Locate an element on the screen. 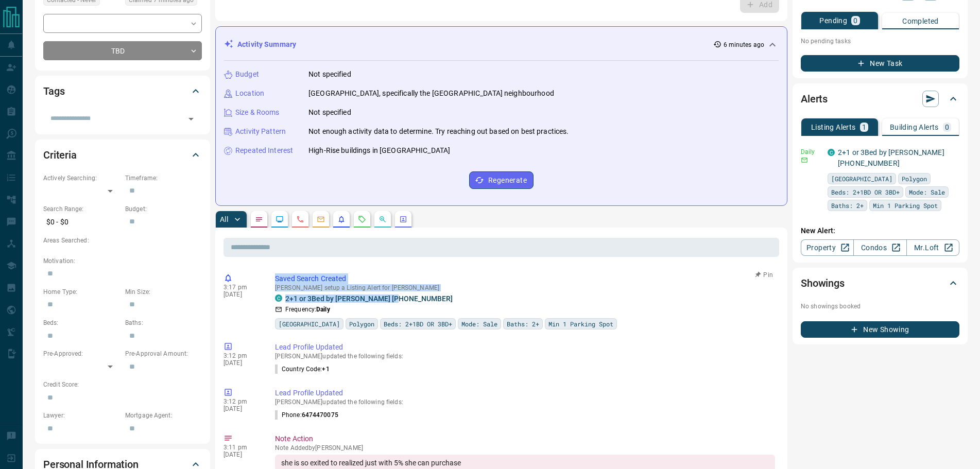  a: Mr.Loft is located at coordinates (932, 248).